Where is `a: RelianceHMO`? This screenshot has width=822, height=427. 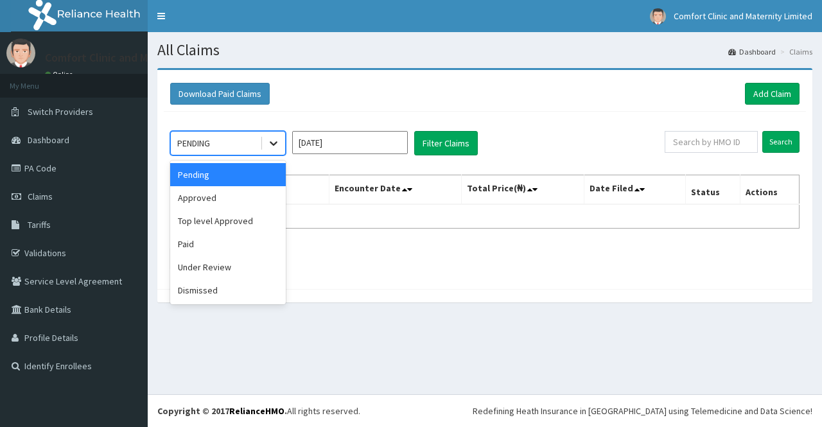 a: RelianceHMO is located at coordinates (257, 411).